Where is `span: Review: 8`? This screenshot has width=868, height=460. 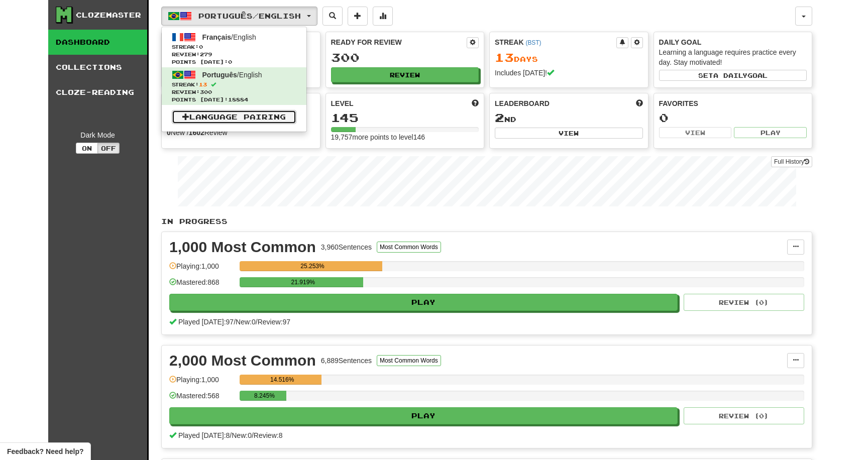
span: Review: 8 is located at coordinates (268, 435).